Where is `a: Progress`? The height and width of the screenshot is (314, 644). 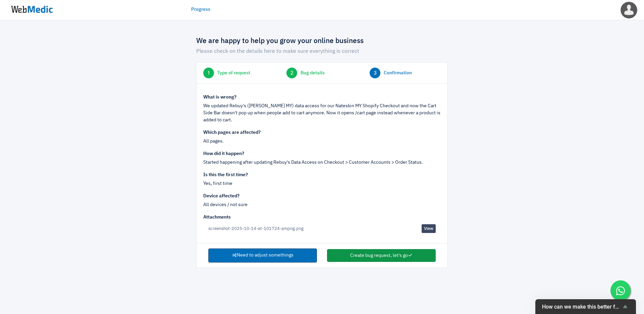
a: Progress is located at coordinates (201, 9).